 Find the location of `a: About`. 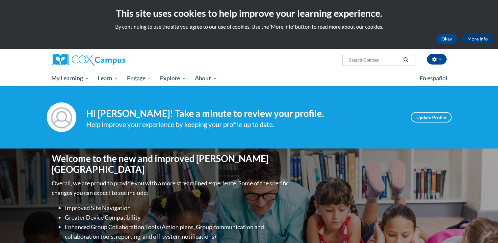

a: About is located at coordinates (206, 78).